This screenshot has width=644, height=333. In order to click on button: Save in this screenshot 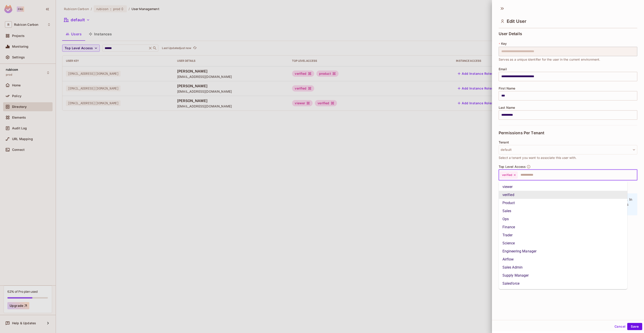, I will do `click(634, 327)`.